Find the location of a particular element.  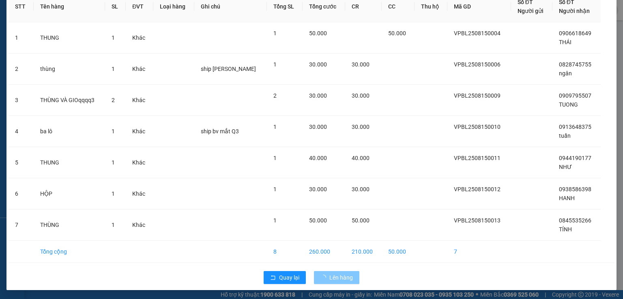

span: VPBL2508150013 is located at coordinates (477, 221).